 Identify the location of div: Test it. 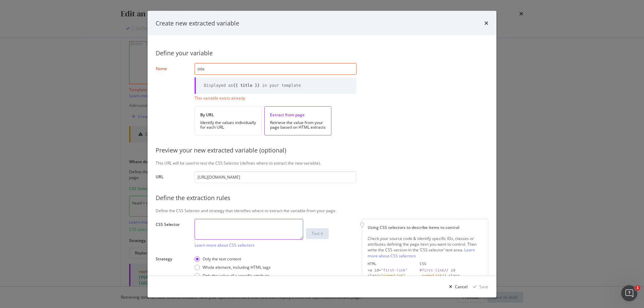
(317, 233).